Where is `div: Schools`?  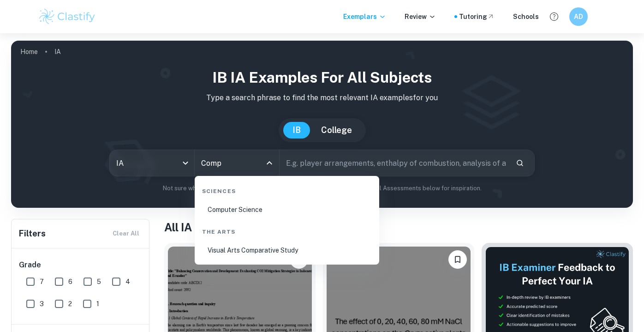
div: Schools is located at coordinates (526, 17).